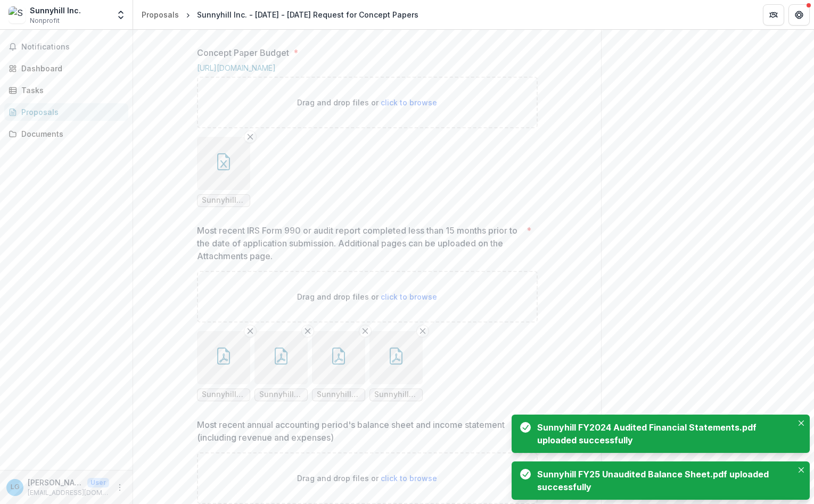 The height and width of the screenshot is (504, 814). Describe the element at coordinates (70, 134) in the screenshot. I see `div: Documents` at that location.